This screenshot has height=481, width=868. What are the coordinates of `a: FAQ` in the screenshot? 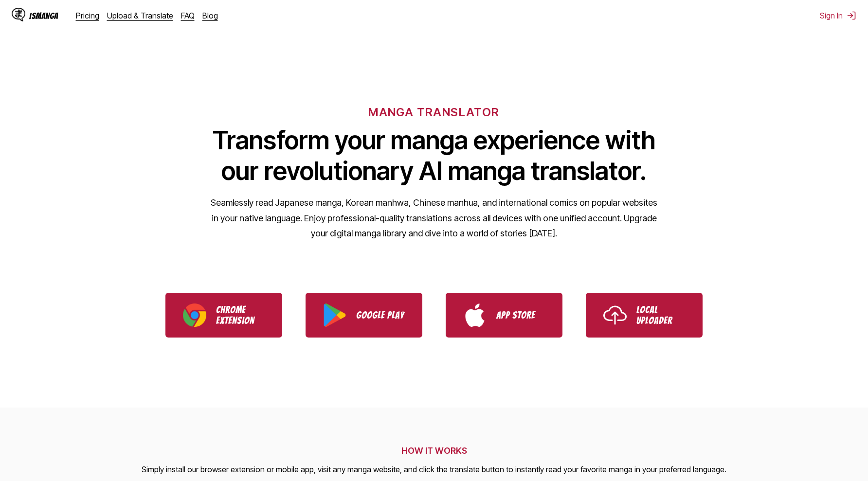 It's located at (188, 15).